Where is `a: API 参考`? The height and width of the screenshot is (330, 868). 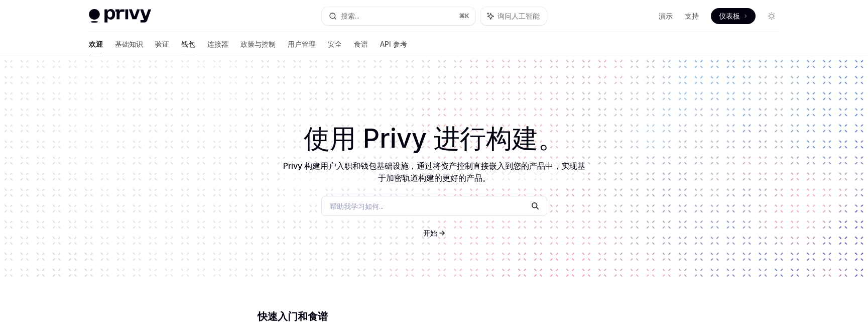
a: API 参考 is located at coordinates (393, 44).